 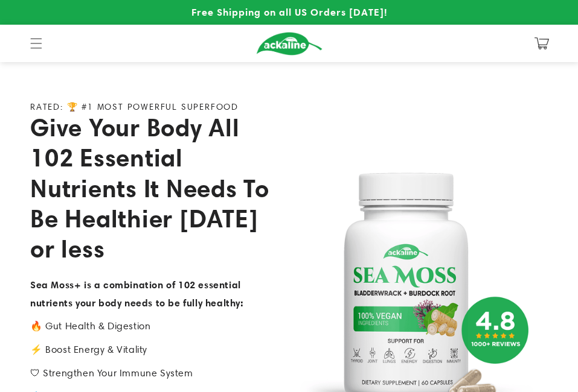 What do you see at coordinates (289, 43) in the screenshot?
I see `img: Ackaline` at bounding box center [289, 43].